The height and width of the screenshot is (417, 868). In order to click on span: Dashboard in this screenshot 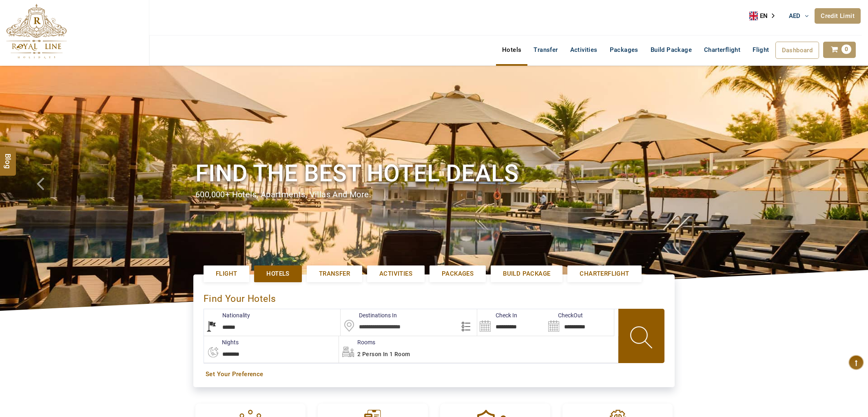, I will do `click(798, 50)`.